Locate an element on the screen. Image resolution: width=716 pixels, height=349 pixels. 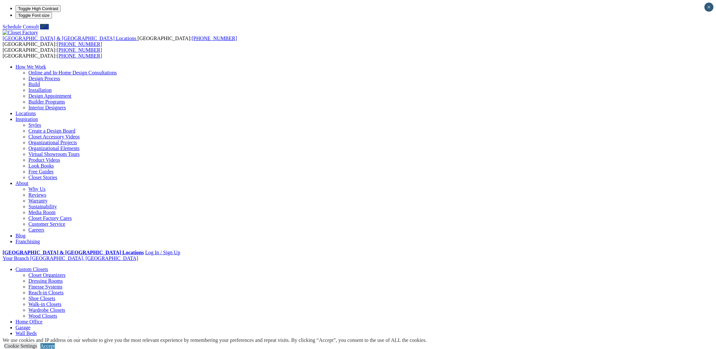
a: Dressing Rooms is located at coordinates (46, 280).